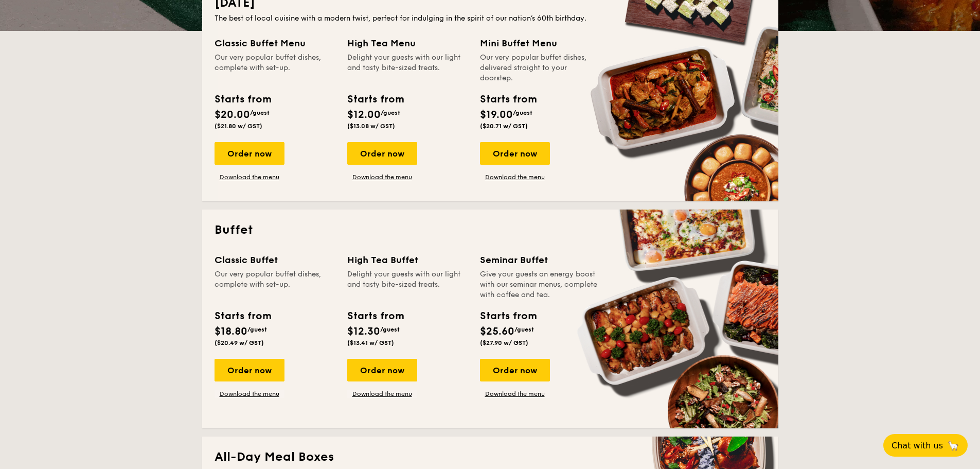 This screenshot has width=980, height=469. Describe the element at coordinates (232, 115) in the screenshot. I see `span: $20.00` at that location.